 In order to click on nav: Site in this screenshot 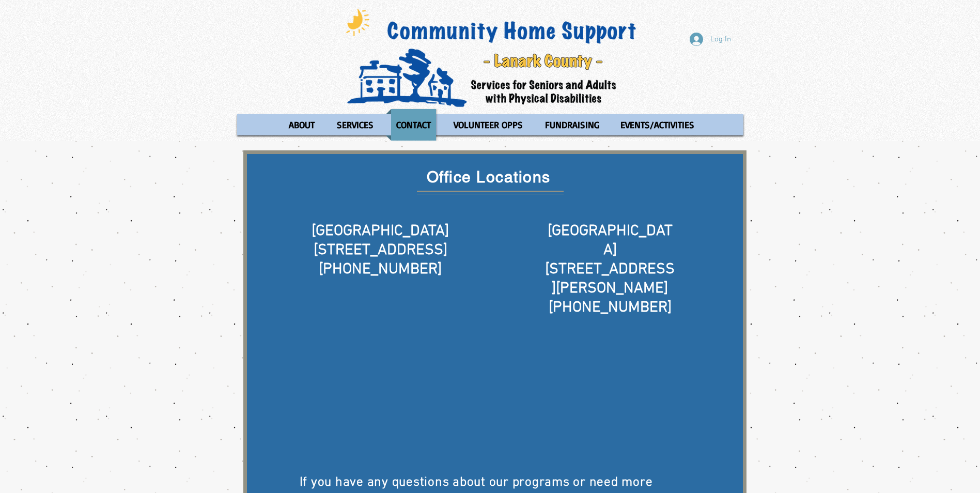, I will do `click(490, 124)`.